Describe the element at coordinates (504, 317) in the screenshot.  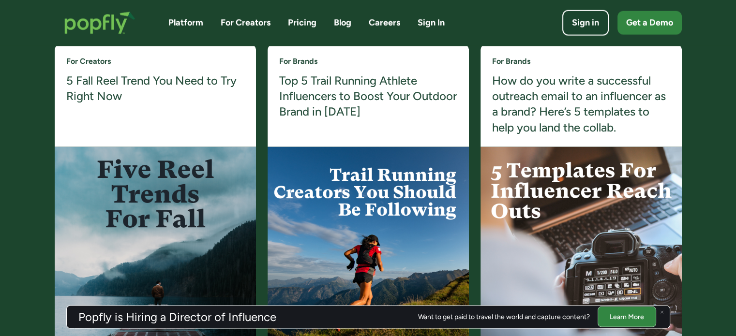
I see `div: Want to get paid to travel the world and capture content?` at that location.